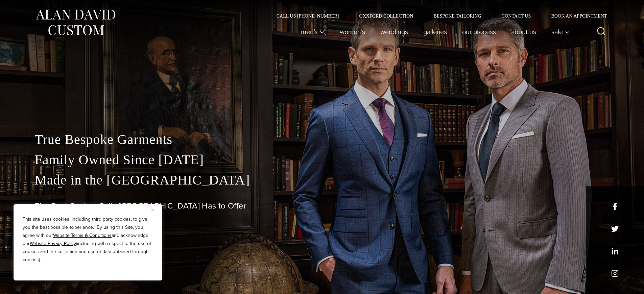 The image size is (644, 294). I want to click on u: Website Terms & Conditions, so click(82, 235).